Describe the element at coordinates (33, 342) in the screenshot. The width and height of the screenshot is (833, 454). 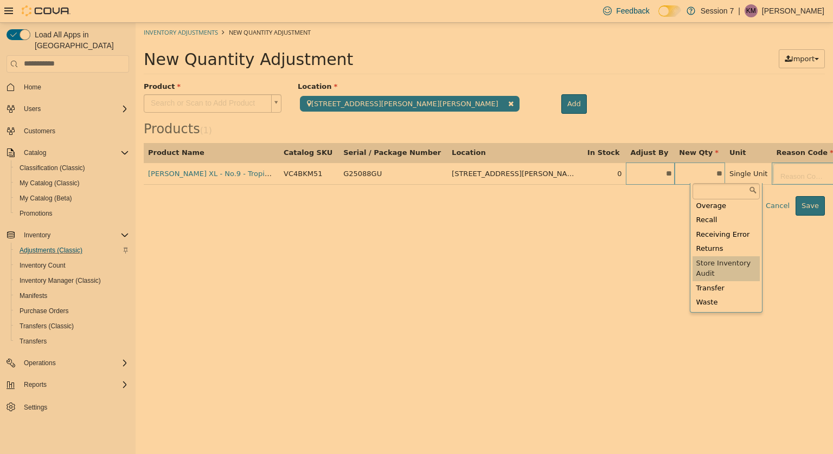
I see `a: Transfers` at that location.